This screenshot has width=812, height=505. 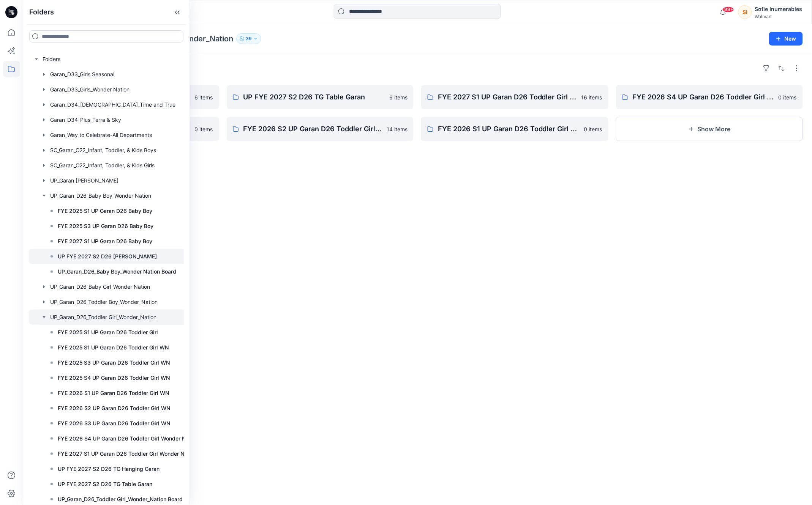 I want to click on a: UP FYE 2027 S2 D26 TG Table Garan6 items, so click(x=320, y=97).